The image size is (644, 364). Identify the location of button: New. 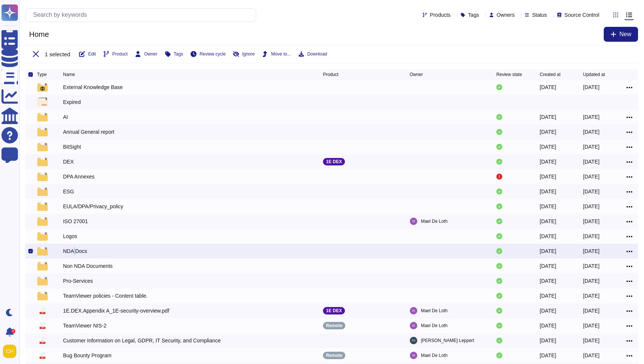
(620, 34).